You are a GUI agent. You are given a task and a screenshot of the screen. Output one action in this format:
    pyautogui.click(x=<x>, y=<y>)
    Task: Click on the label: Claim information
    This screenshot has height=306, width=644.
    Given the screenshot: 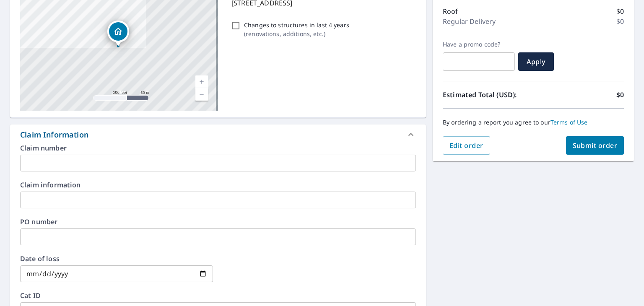 What is the action you would take?
    pyautogui.click(x=218, y=185)
    